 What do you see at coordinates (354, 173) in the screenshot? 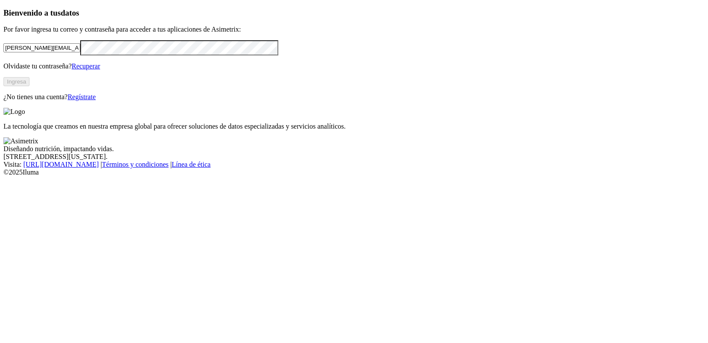
I see `div: © 2025 Iluma` at bounding box center [354, 173].